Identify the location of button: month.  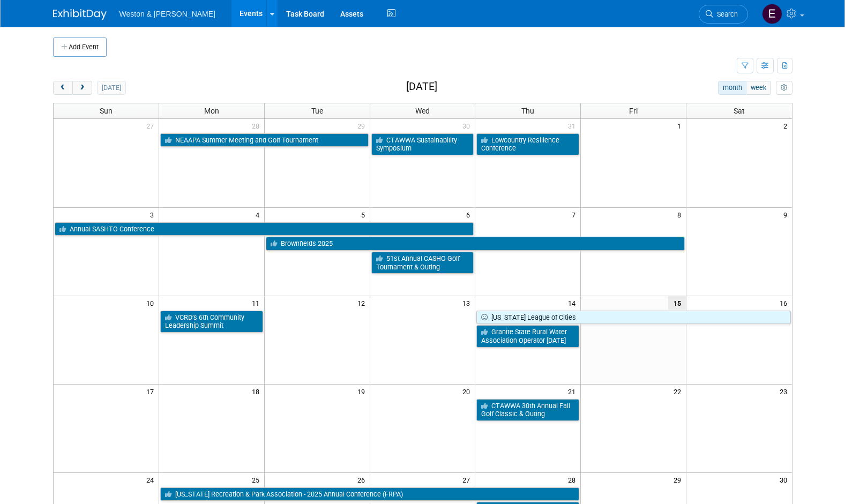
(732, 88).